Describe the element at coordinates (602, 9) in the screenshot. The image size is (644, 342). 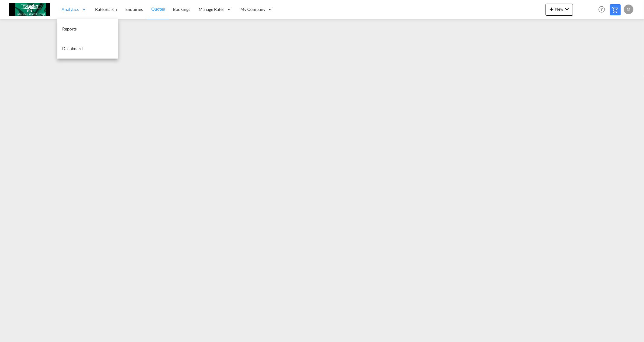
I see `span: Help` at that location.